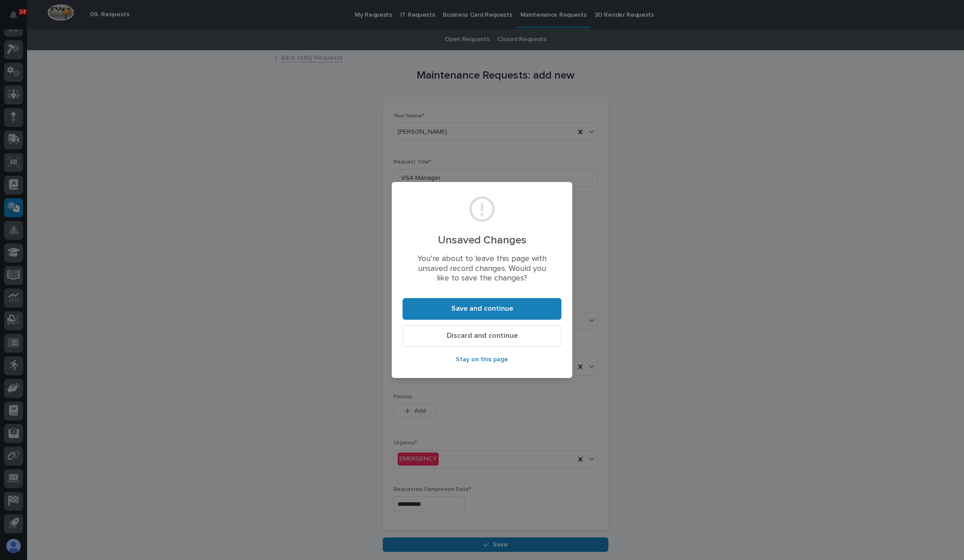 Image resolution: width=964 pixels, height=560 pixels. What do you see at coordinates (482, 308) in the screenshot?
I see `span: Save and continue` at bounding box center [482, 308].